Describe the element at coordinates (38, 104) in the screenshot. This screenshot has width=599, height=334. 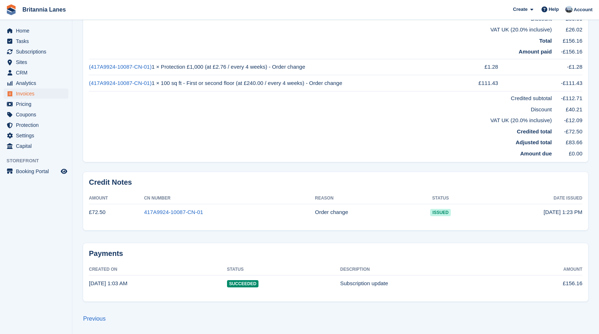
I see `span: Pricing` at that location.